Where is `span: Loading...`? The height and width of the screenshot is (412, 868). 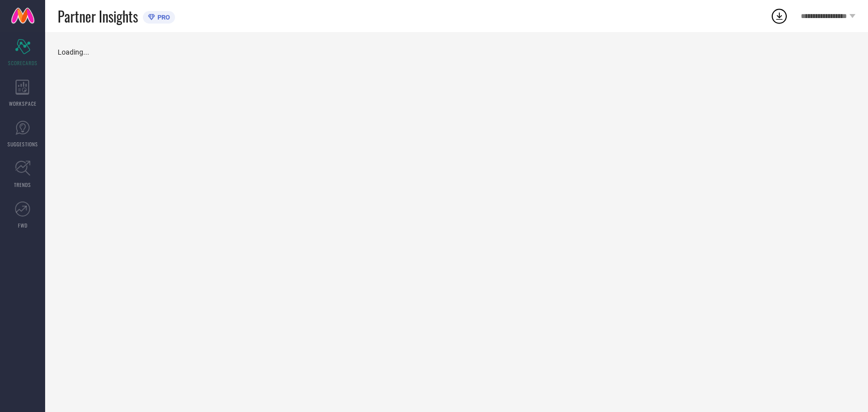 span: Loading... is located at coordinates (73, 53).